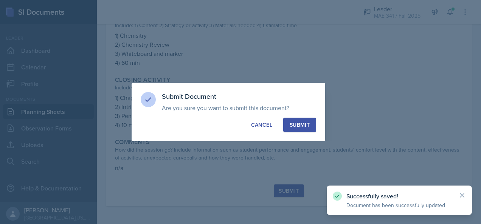 Image resolution: width=481 pixels, height=224 pixels. What do you see at coordinates (399, 196) in the screenshot?
I see `p: Successfully saved!` at bounding box center [399, 196].